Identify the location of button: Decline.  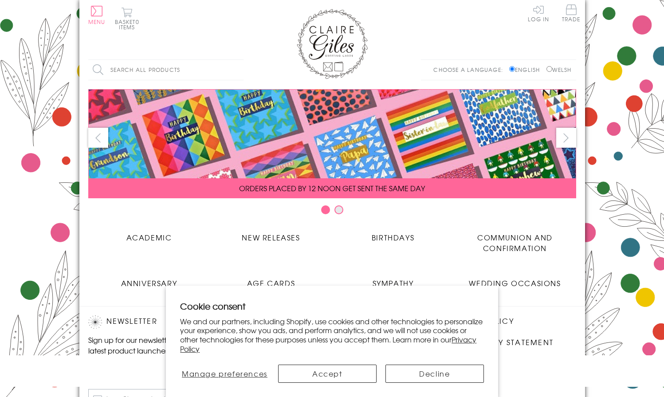
(435, 374).